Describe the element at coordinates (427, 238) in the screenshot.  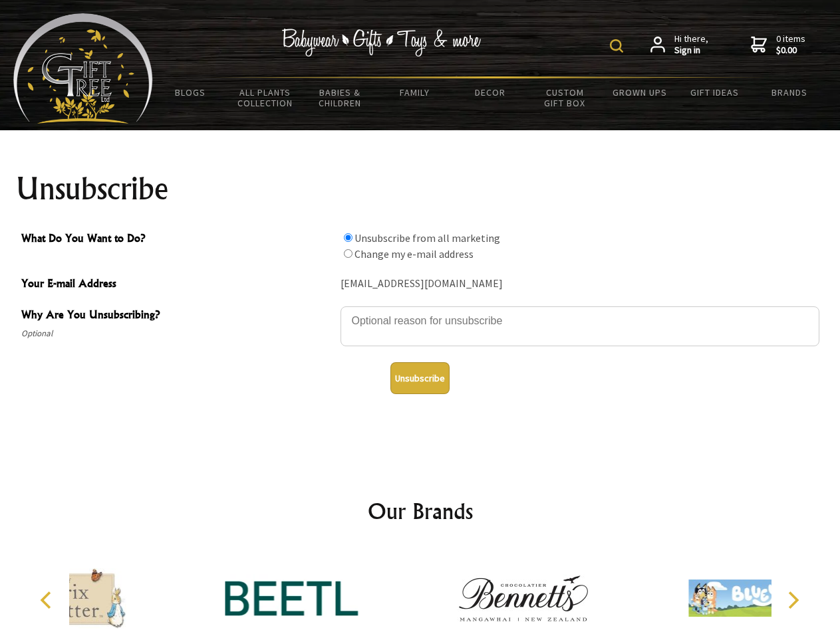
I see `label: Unsubscribe from all marketing` at that location.